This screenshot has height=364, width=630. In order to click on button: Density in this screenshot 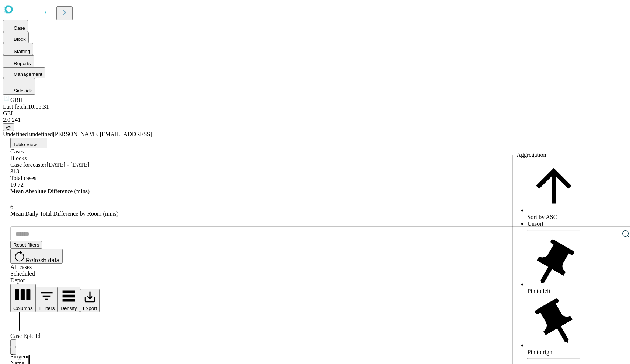, I will do `click(69, 299)`.